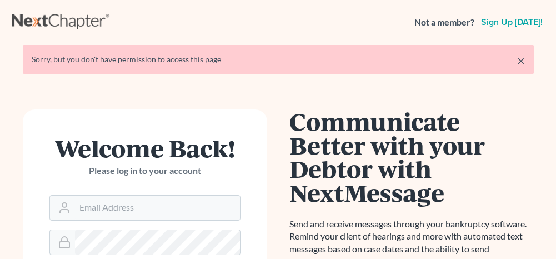 This screenshot has height=259, width=556. Describe the element at coordinates (145, 170) in the screenshot. I see `p: Please log in to your account` at that location.